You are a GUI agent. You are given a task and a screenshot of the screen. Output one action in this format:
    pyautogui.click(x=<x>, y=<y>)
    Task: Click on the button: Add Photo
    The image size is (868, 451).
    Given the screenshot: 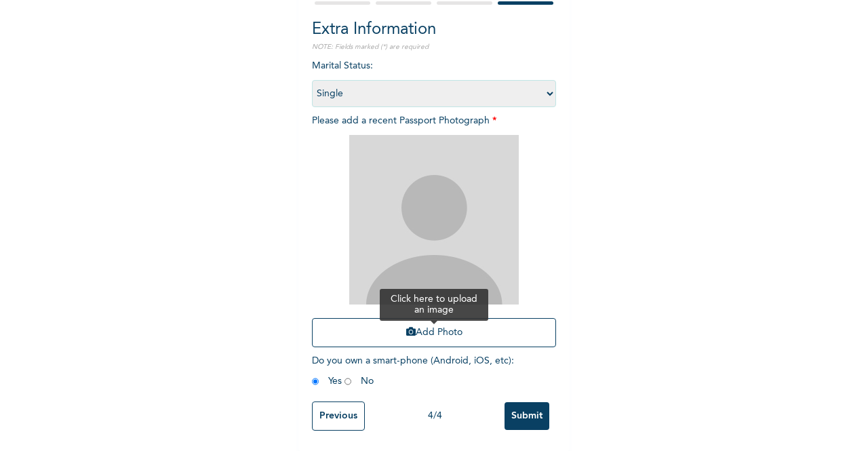 What is the action you would take?
    pyautogui.click(x=434, y=333)
    